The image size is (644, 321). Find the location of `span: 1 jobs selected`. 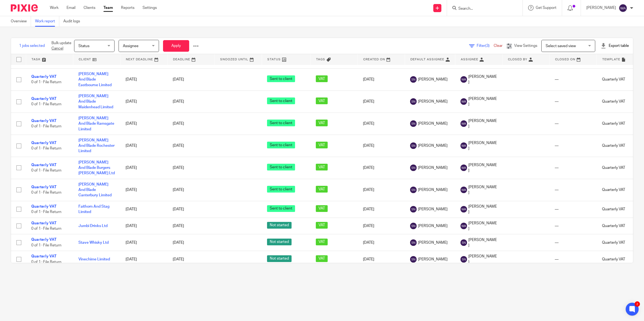

span: 1 jobs selected is located at coordinates (32, 46).